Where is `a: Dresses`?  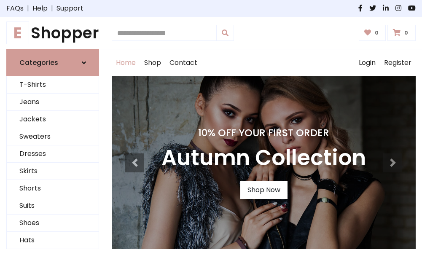
a: Dresses is located at coordinates (53, 154).